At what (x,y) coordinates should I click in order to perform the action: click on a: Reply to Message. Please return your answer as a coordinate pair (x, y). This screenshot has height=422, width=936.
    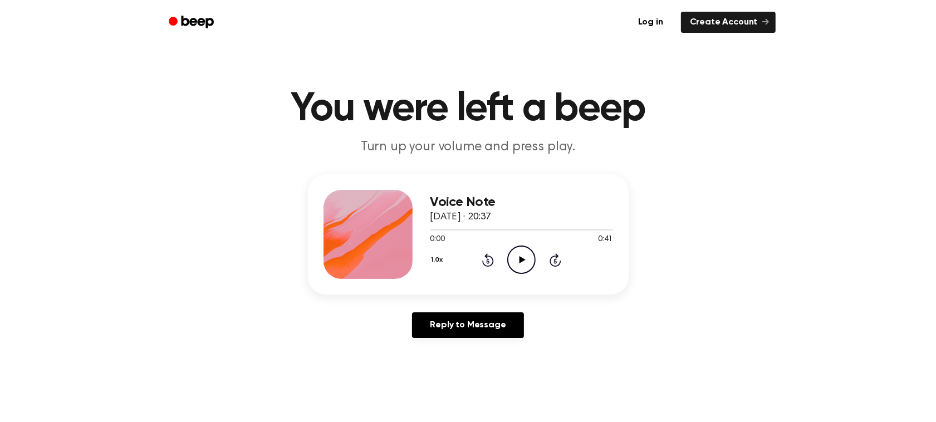
    Looking at the image, I should click on (468, 325).